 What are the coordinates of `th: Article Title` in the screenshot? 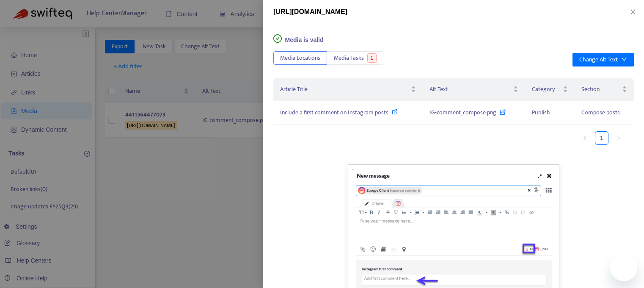 It's located at (348, 89).